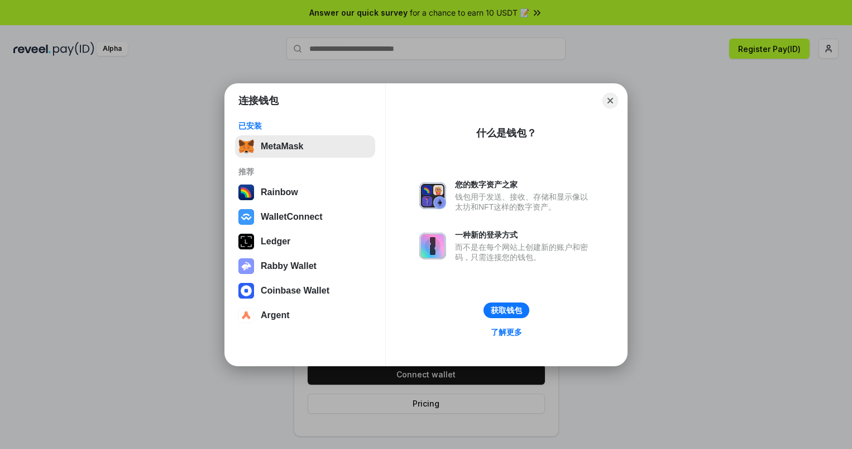  I want to click on a: 了解更多, so click(507, 332).